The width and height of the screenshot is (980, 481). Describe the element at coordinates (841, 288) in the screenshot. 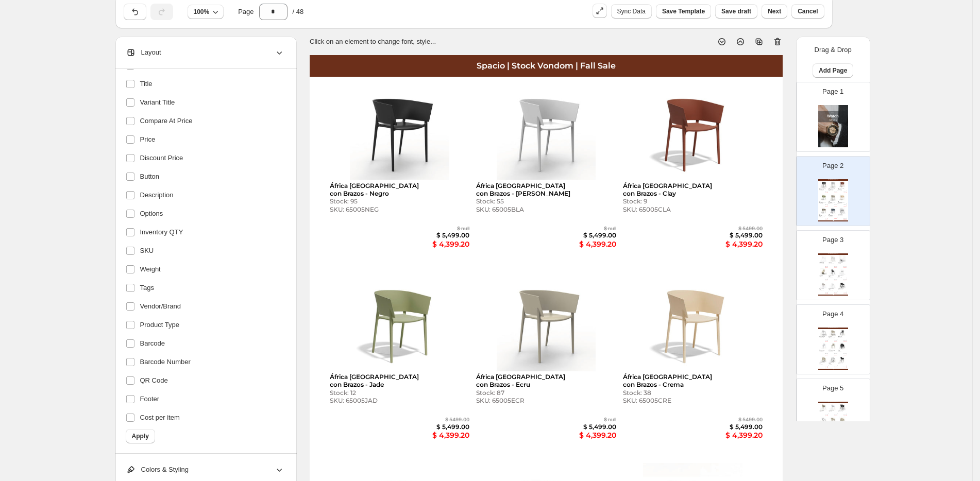

I see `div: Wall Street Silla - Negro` at that location.